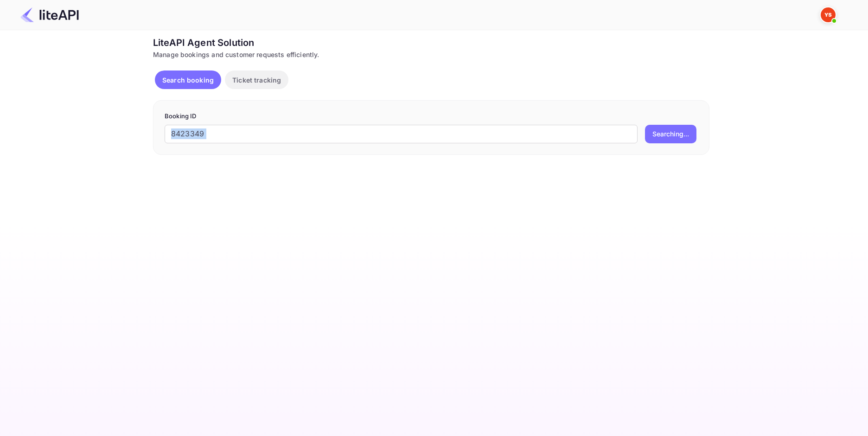 This screenshot has height=436, width=868. I want to click on button: Searching..., so click(670, 134).